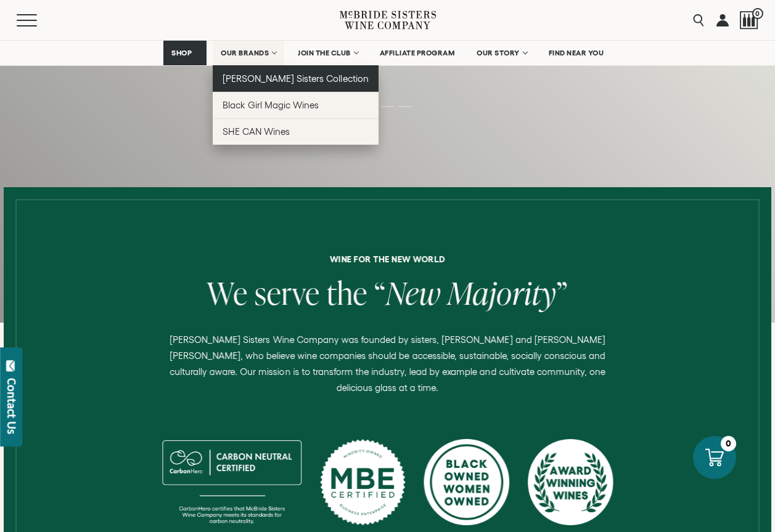  What do you see at coordinates (388, 106) in the screenshot?
I see `li: Page dot 2` at bounding box center [388, 106].